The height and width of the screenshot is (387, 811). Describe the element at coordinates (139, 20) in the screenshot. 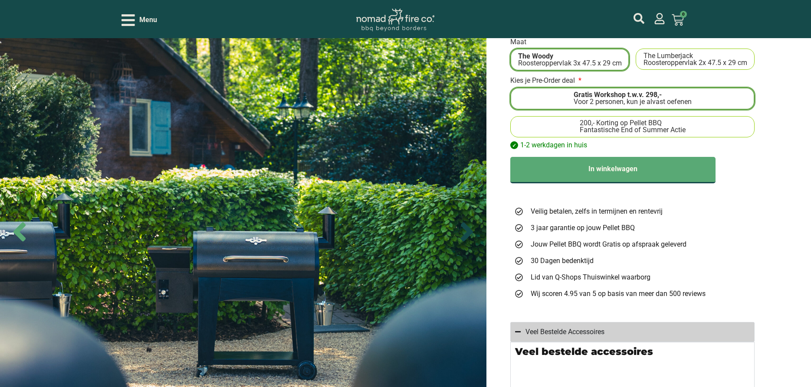

I see `div: Open/Close Menu` at that location.